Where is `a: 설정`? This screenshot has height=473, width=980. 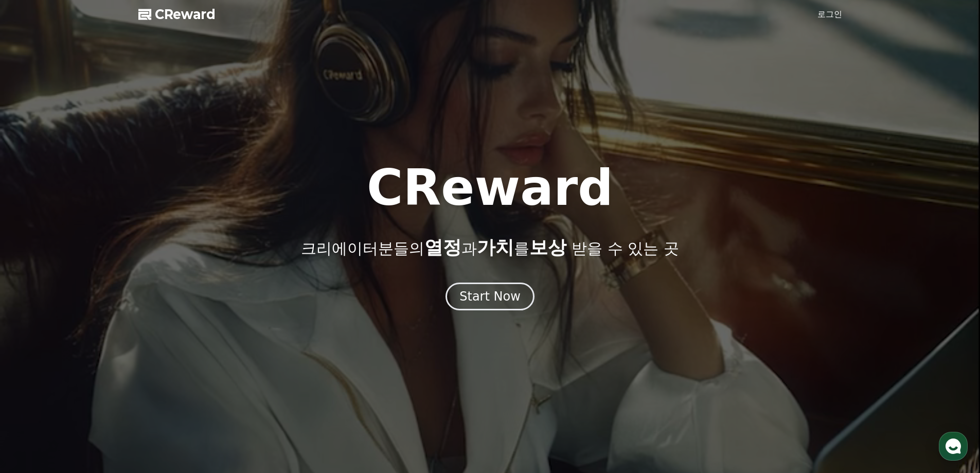
a: 설정 is located at coordinates (165, 339).